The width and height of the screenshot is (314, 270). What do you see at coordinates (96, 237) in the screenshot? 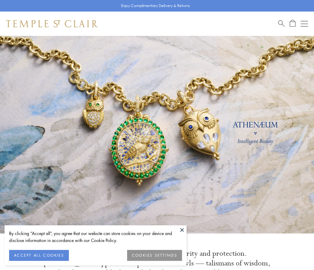
I see `div: By clicking “Accept all”, you agree that our website can store cookies on your device and disclos...` at bounding box center [96, 237].